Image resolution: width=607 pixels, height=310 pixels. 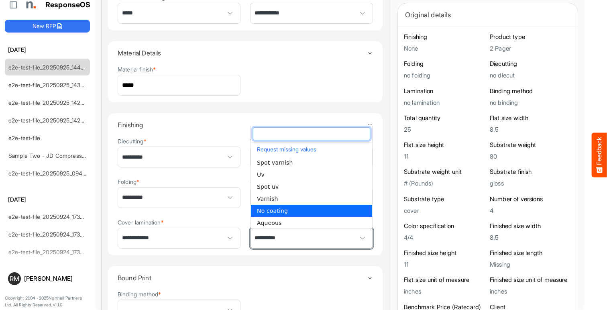 I want to click on button: Feedback, so click(x=599, y=155).